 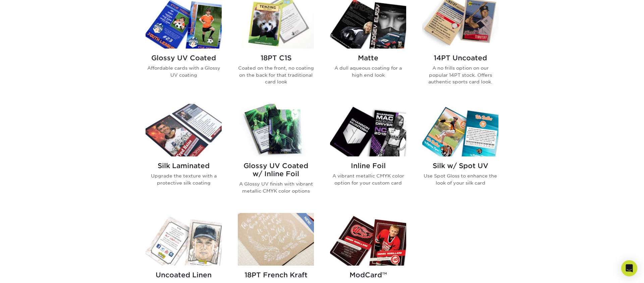 I want to click on img: 18PT French Kraft Trading Cards, so click(x=275, y=239).